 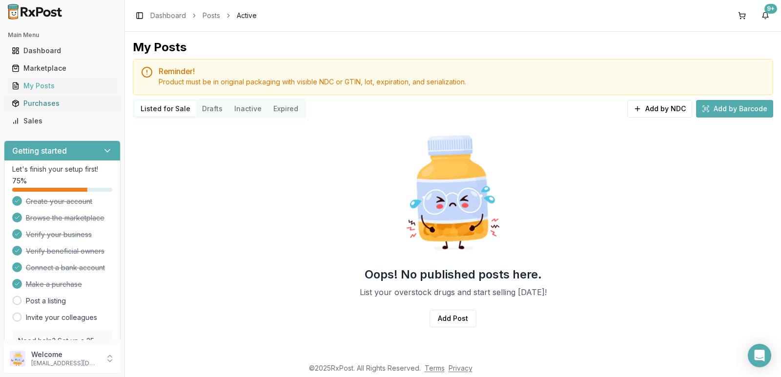 What do you see at coordinates (286, 109) in the screenshot?
I see `button: Expired` at bounding box center [286, 109].